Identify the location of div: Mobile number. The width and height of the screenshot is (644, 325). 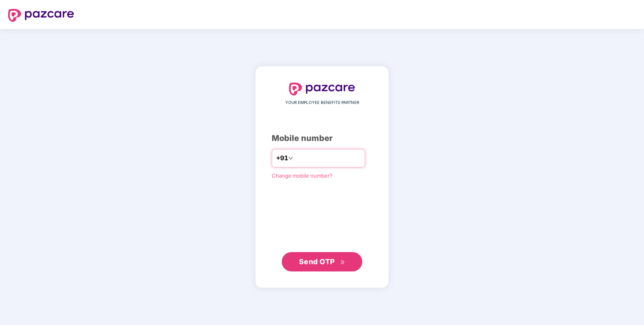
(322, 138).